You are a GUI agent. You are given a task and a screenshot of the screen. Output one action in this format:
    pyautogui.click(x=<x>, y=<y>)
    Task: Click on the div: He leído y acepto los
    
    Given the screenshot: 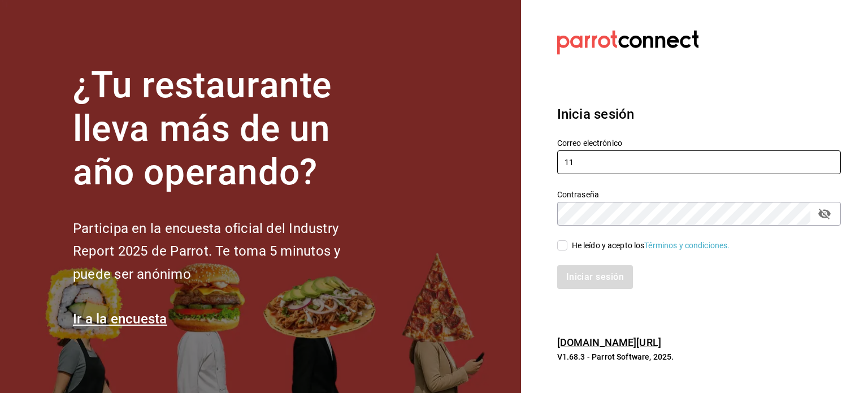 What is the action you would take?
    pyautogui.click(x=652, y=245)
    